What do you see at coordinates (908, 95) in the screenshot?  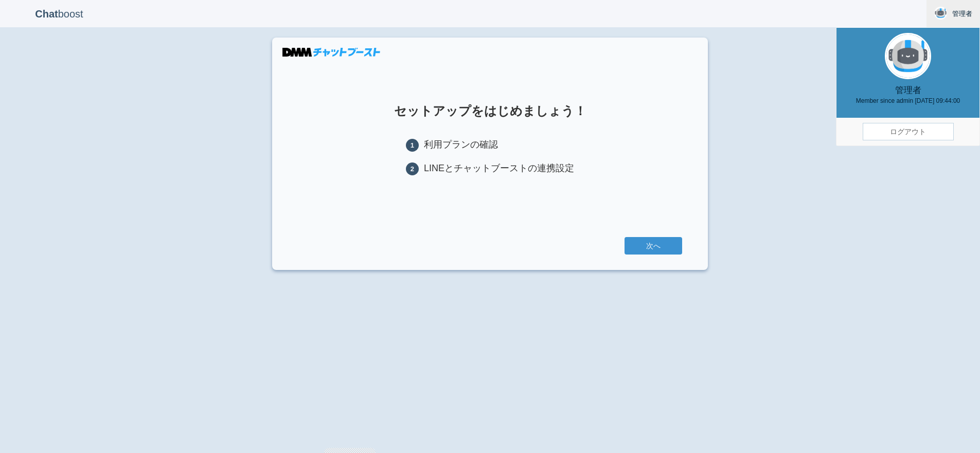 I see `p: 管理者` at bounding box center [908, 95].